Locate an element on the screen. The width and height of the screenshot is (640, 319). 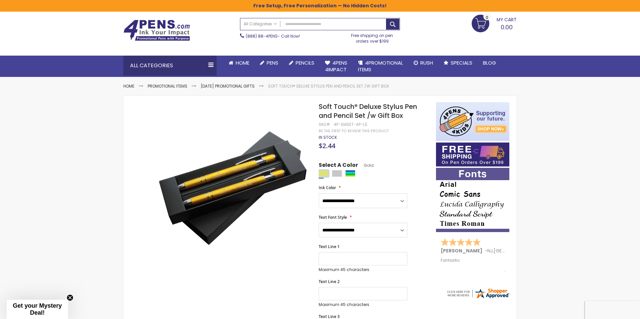
span: Pencils is located at coordinates (305, 63).